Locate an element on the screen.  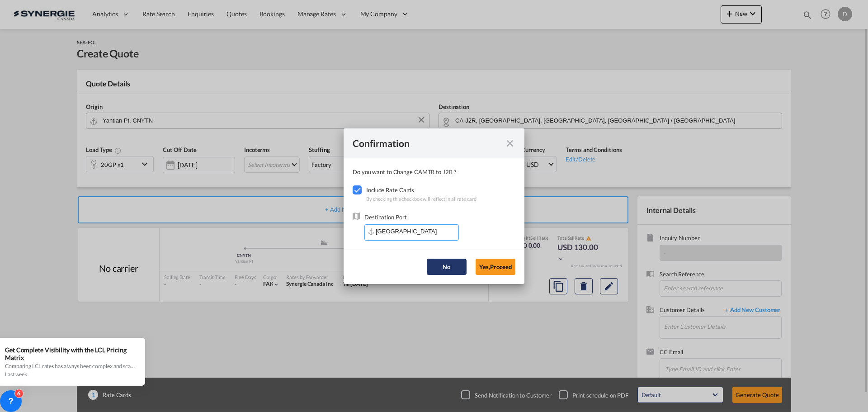
div: Do you want to Change CAMTR to J2R ? is located at coordinates (434, 172).